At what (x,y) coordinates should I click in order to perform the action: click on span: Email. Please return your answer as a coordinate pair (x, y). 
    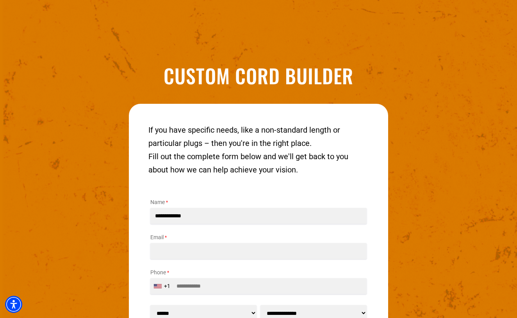
    Looking at the image, I should click on (157, 238).